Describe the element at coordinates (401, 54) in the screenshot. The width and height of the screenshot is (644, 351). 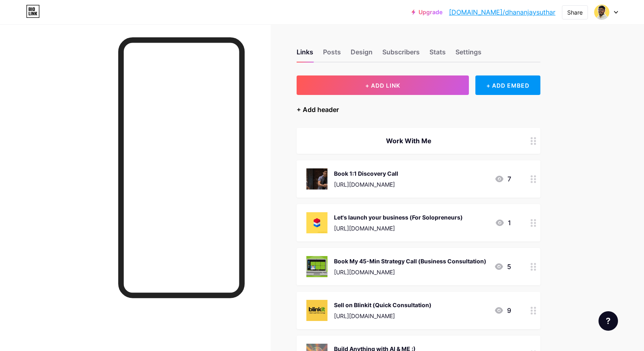
I see `div: Subscribers` at that location.